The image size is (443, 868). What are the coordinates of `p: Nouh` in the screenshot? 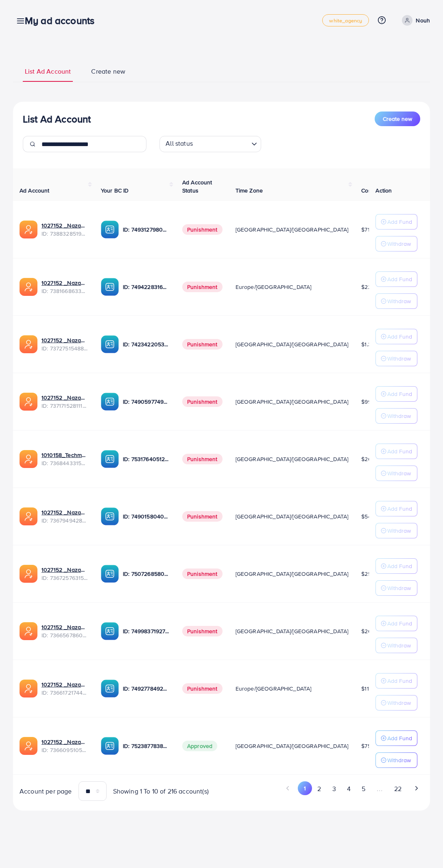 It's located at (423, 21).